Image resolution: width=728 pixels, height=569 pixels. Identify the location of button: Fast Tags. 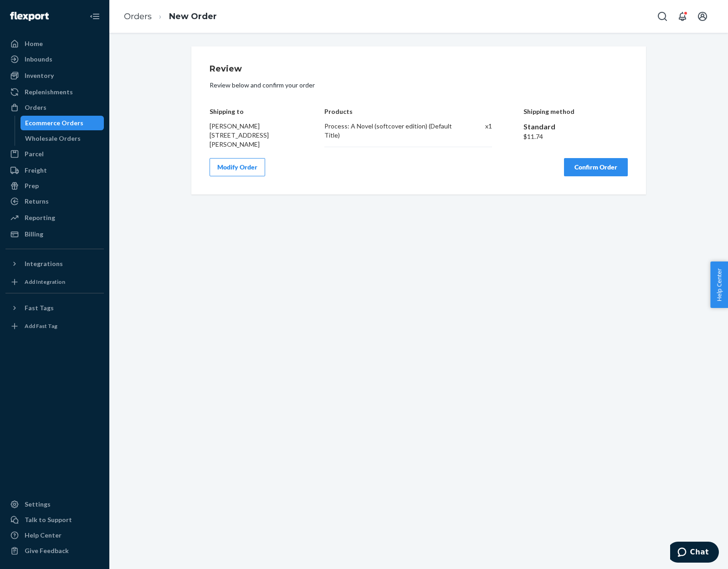
(54, 308).